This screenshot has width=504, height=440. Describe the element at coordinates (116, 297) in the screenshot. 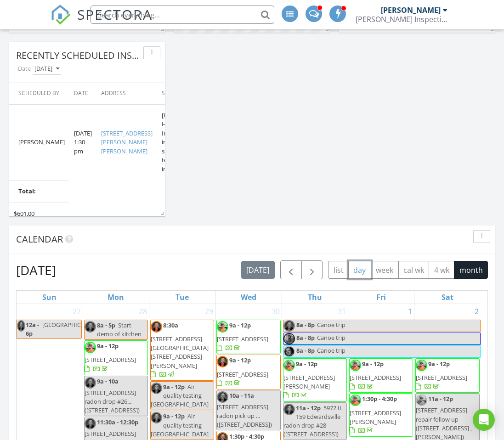

I see `a: Monday` at that location.